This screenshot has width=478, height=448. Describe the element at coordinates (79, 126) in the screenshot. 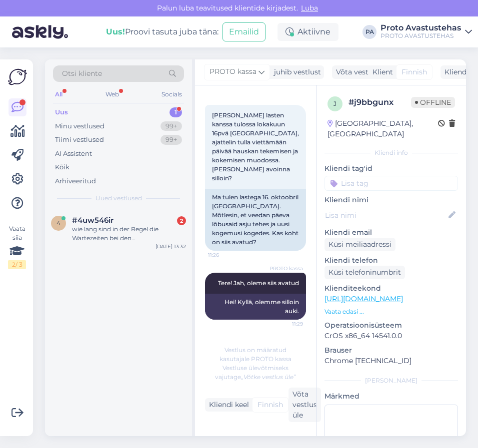

I see `div: Minu vestlused` at that location.